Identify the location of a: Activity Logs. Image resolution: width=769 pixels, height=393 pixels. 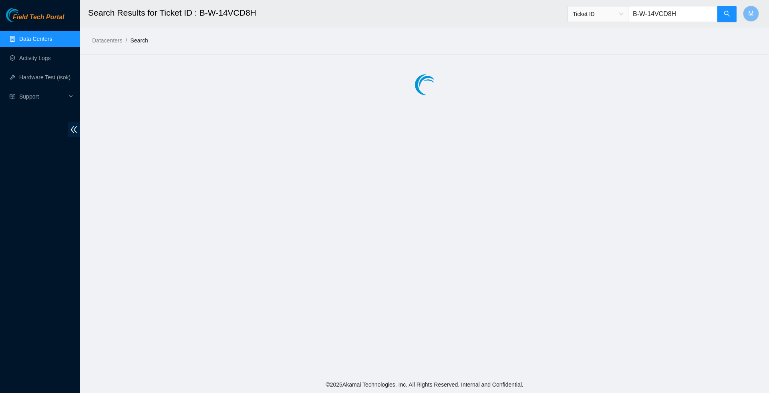
(35, 58).